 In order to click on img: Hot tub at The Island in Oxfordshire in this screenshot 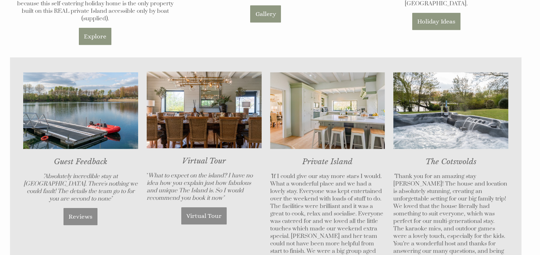, I will do `click(451, 111)`.